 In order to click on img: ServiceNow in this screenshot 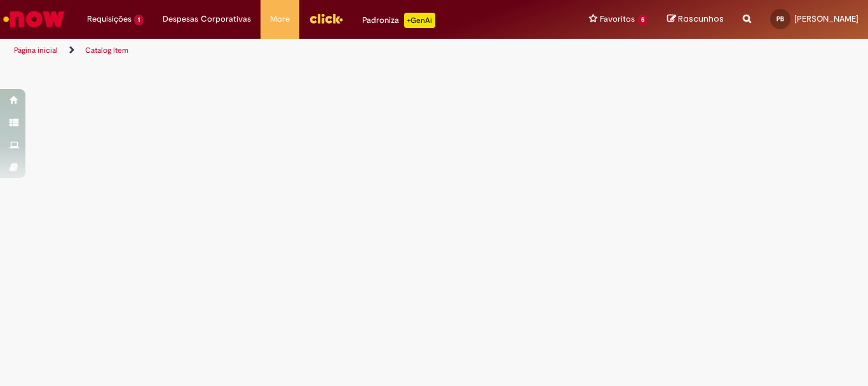, I will do `click(34, 19)`.